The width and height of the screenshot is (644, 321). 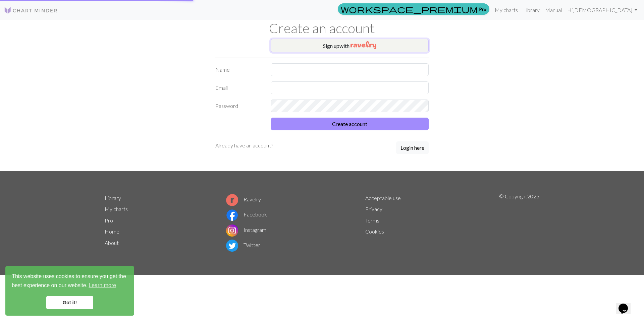 I want to click on img: Instagram logo, so click(x=232, y=230).